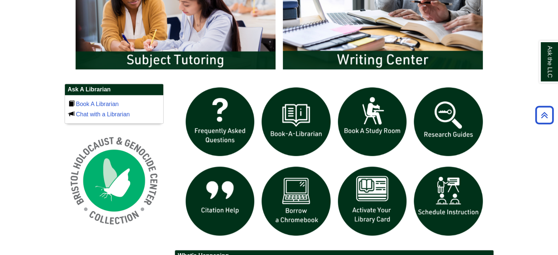  What do you see at coordinates (372, 122) in the screenshot?
I see `img: book a study room icon links to book a study room web page` at bounding box center [372, 122].